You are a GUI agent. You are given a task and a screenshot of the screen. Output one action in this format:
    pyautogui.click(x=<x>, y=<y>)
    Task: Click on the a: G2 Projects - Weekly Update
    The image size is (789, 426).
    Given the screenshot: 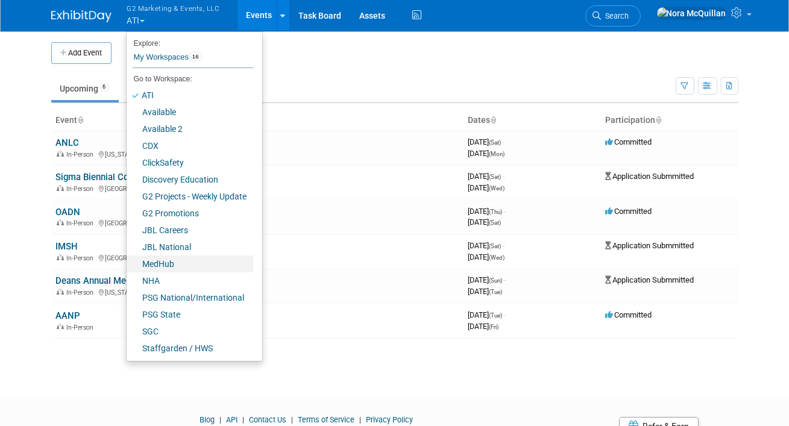 What is the action you would take?
    pyautogui.click(x=190, y=196)
    